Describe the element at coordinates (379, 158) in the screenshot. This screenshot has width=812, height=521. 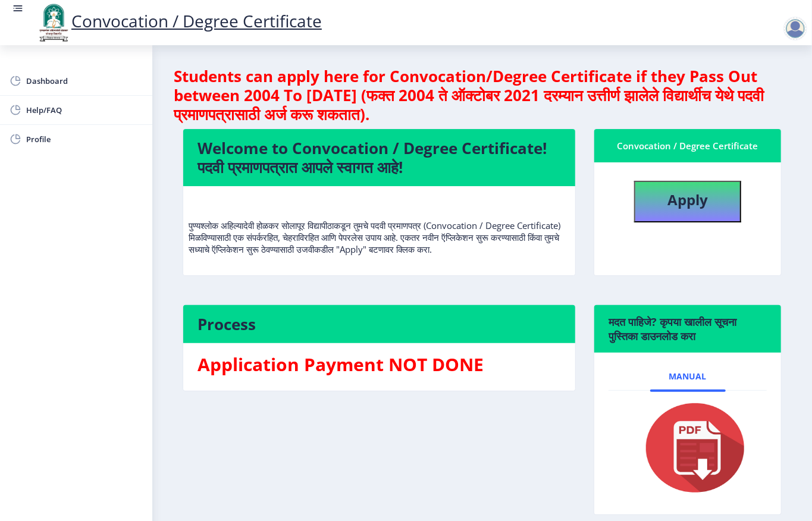
I see `h4: Welcome to Convocation / Degree Certificate! पदवी प्रमाणपत्रात आपले स्वागत आहे!` at that location.